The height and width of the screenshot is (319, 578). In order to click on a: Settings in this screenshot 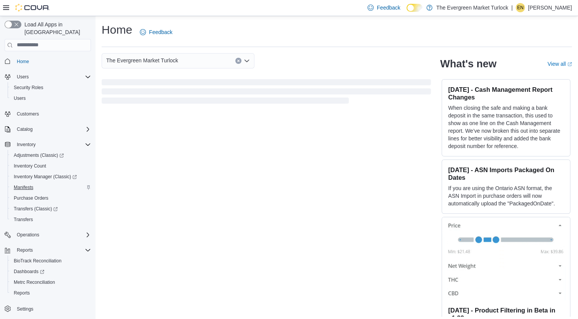, I will do `click(25, 309)`.